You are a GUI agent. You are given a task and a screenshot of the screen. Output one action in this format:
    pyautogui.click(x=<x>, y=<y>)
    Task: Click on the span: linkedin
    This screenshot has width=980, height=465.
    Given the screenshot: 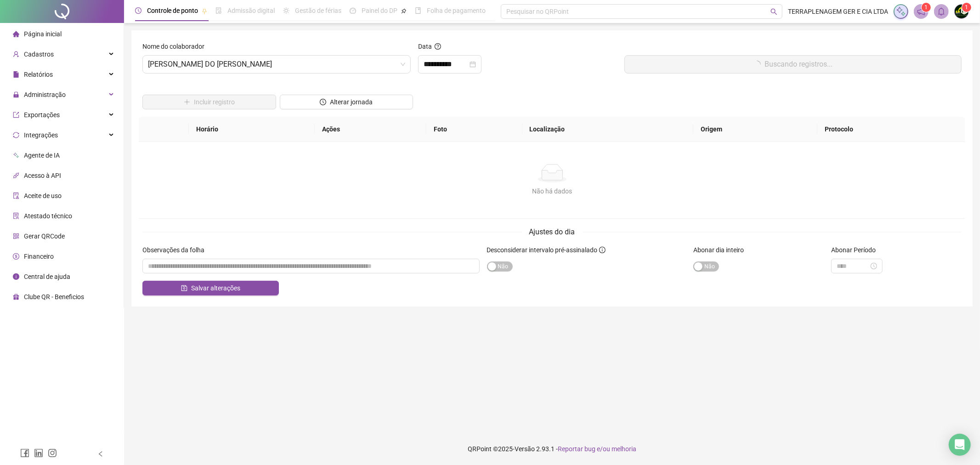 What is the action you would take?
    pyautogui.click(x=39, y=453)
    